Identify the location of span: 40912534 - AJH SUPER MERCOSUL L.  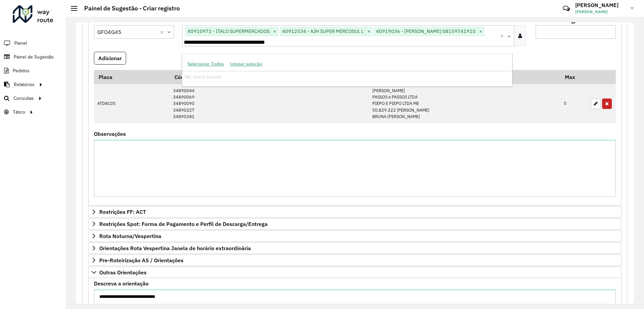
(322, 31).